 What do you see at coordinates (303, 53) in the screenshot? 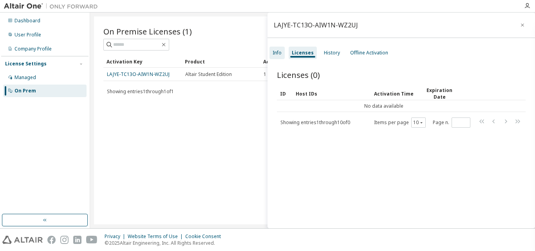
I see `div: Licenses` at bounding box center [303, 53].